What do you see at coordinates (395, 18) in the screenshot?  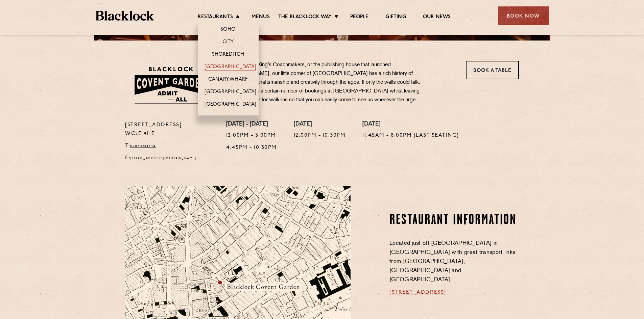 I see `a: Gifting` at bounding box center [395, 18].